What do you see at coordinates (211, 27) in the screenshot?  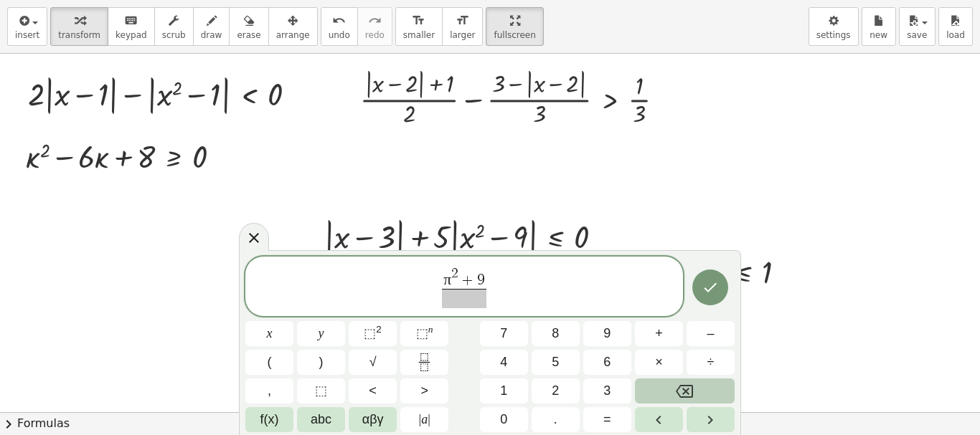 I see `button: draw` at bounding box center [211, 27].